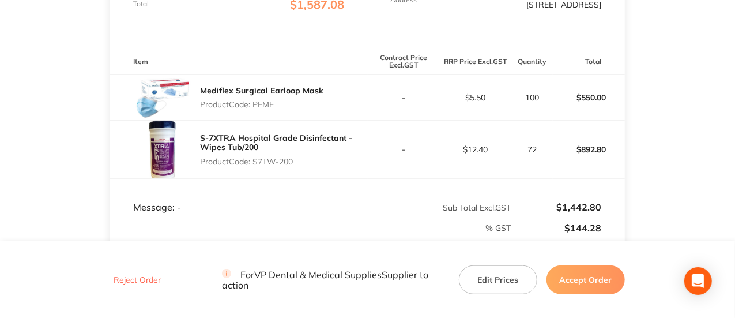  What do you see at coordinates (239, 196) in the screenshot?
I see `td: Message: -` at bounding box center [239, 196].